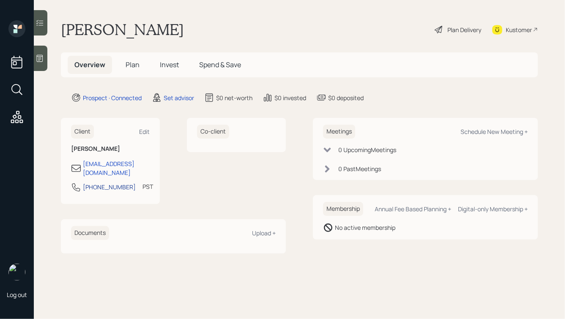  I want to click on div: Schedule New Meeting +, so click(494, 132).